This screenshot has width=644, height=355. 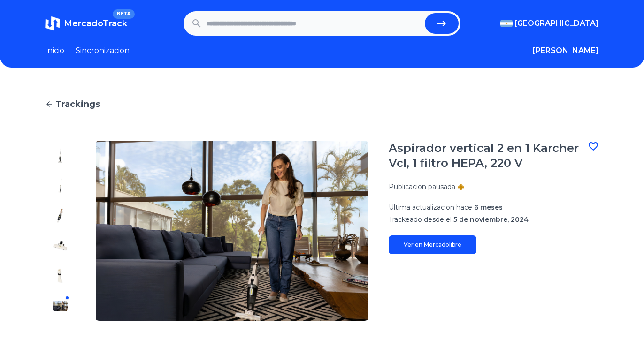 I want to click on p: Publicacion pausada, so click(x=422, y=186).